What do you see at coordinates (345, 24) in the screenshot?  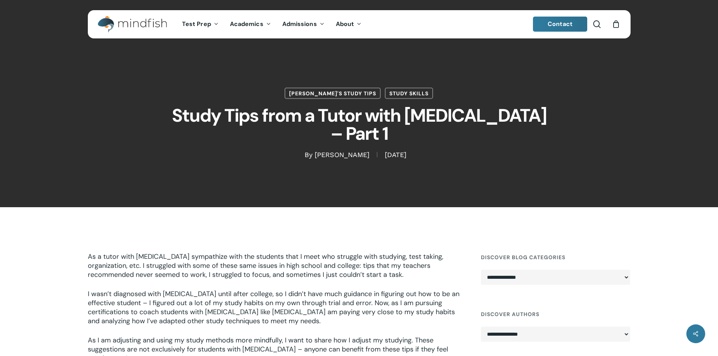 I see `span: About` at bounding box center [345, 24].